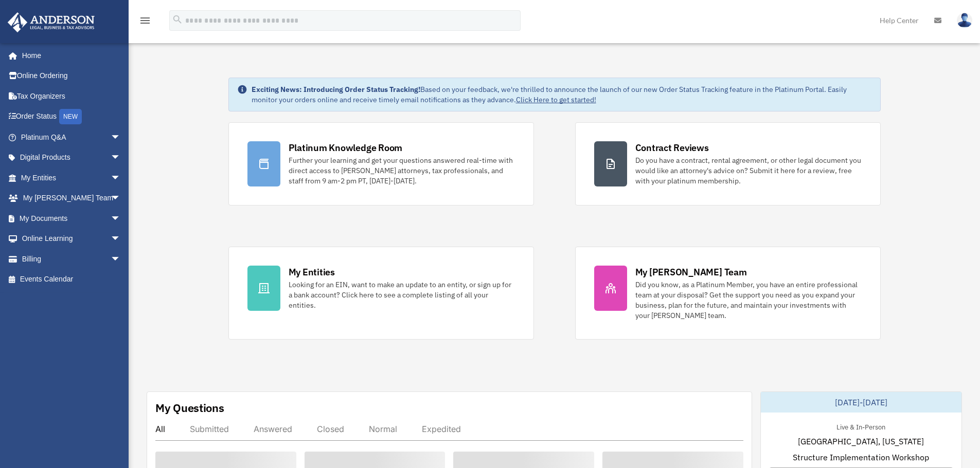 The width and height of the screenshot is (980, 468). Describe the element at coordinates (965, 20) in the screenshot. I see `img: User Pic` at that location.